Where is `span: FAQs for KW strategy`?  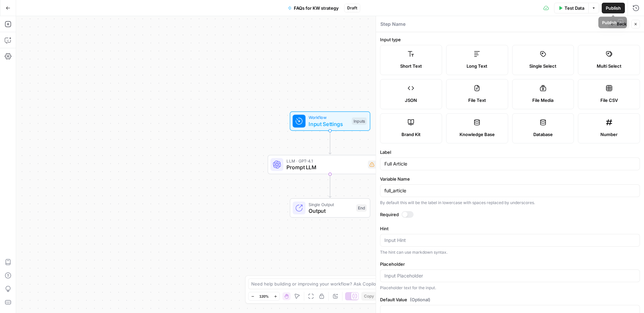
span: FAQs for KW strategy is located at coordinates (316, 8).